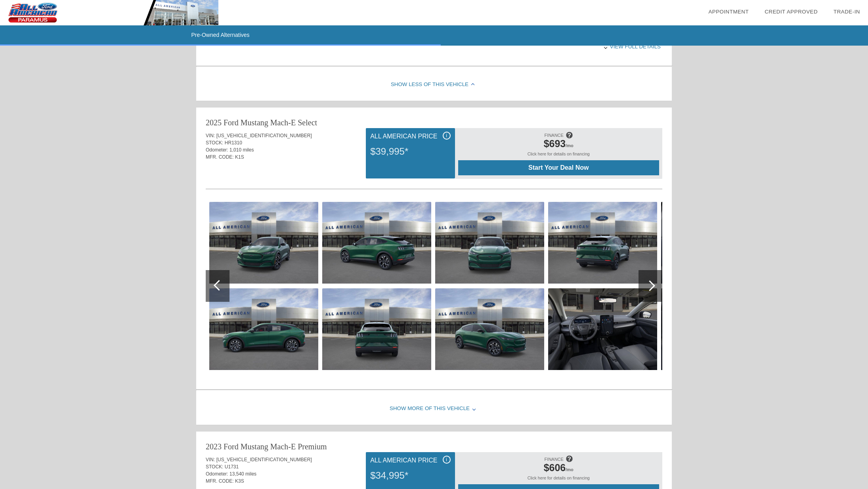  What do you see at coordinates (715, 243) in the screenshot?
I see `img: 10.jpg` at bounding box center [715, 243].